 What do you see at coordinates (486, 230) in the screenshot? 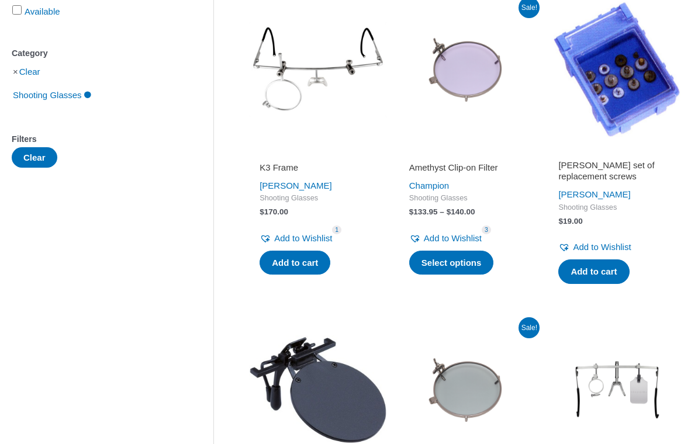
I see `span: 3` at bounding box center [486, 230].